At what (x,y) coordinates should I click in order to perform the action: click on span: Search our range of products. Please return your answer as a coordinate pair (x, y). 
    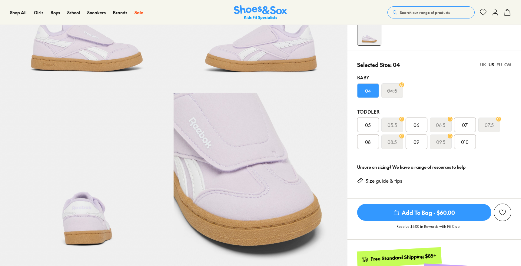
    Looking at the image, I should click on (424, 12).